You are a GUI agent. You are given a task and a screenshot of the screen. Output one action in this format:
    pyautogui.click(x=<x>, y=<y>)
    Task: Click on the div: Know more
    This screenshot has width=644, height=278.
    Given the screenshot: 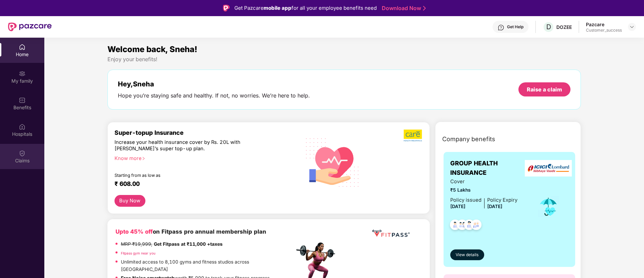 What is the action you would take?
    pyautogui.click(x=202, y=158)
    